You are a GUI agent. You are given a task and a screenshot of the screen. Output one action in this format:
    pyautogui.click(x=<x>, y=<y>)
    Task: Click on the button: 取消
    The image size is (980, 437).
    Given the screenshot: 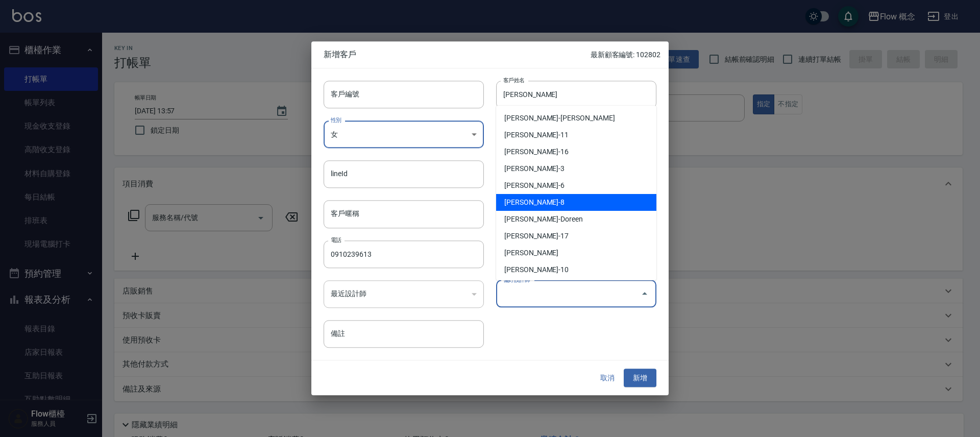 What is the action you would take?
    pyautogui.click(x=607, y=378)
    